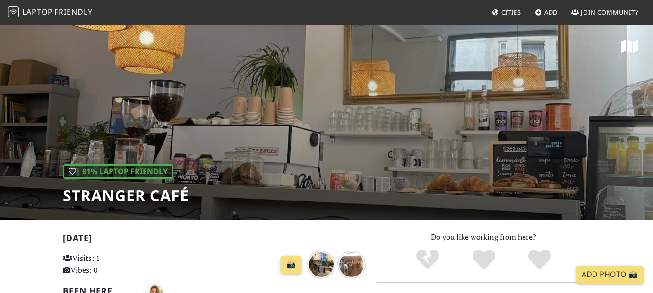 Image resolution: width=653 pixels, height=293 pixels. I want to click on span: Add, so click(551, 12).